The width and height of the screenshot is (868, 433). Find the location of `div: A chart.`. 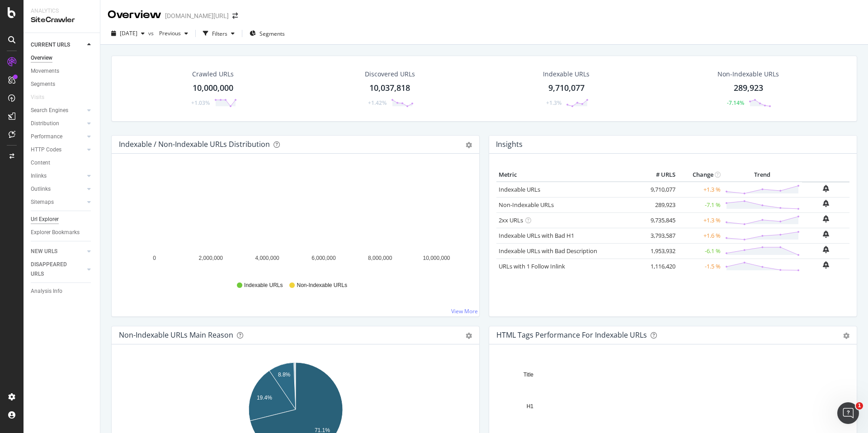

div: A chart. is located at coordinates (295, 220).